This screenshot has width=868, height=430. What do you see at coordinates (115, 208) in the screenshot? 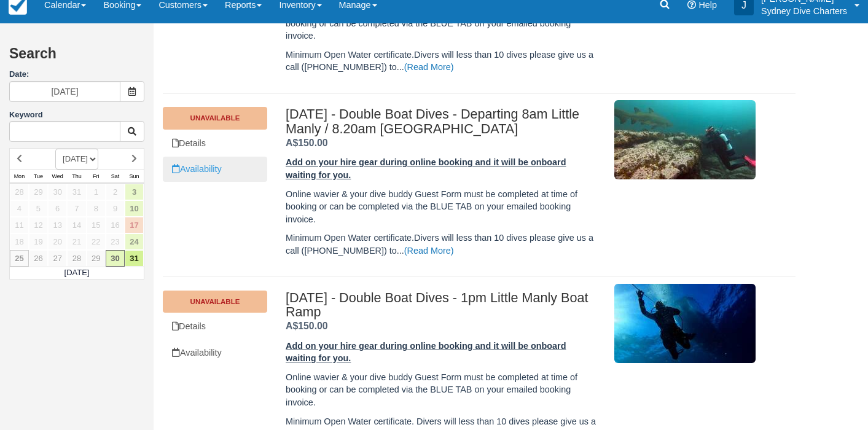
I see `a: 9` at bounding box center [115, 208].